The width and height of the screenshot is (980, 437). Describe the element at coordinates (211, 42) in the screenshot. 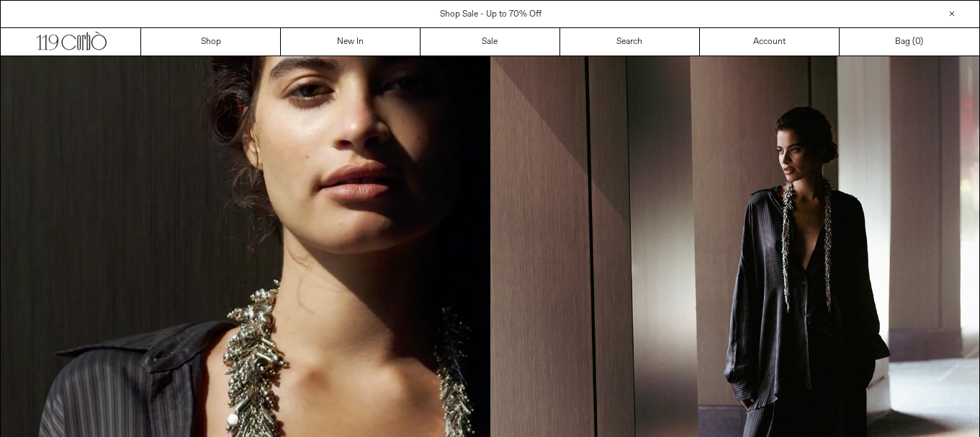

I see `a: Shop` at that location.